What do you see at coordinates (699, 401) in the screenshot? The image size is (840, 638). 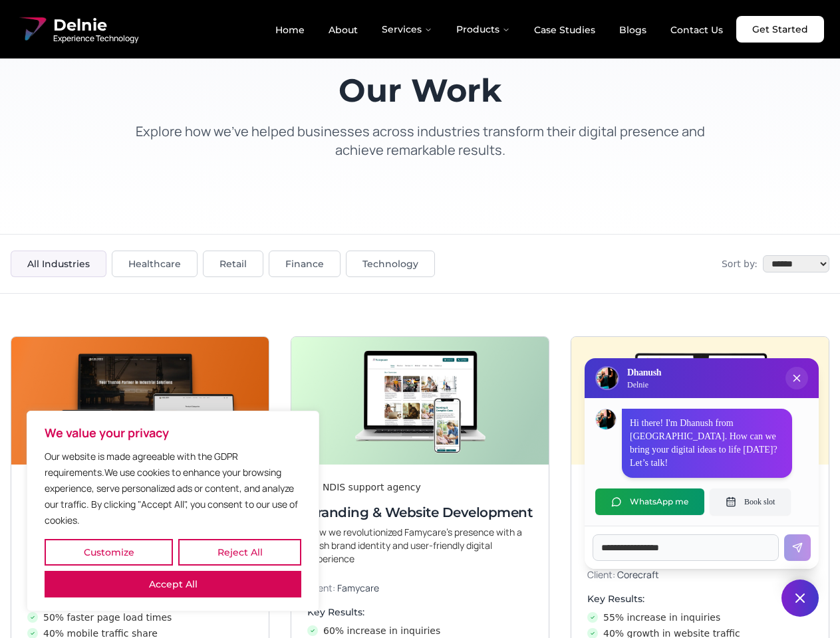 I see `img: Digital & Brand Revamp` at bounding box center [699, 401].